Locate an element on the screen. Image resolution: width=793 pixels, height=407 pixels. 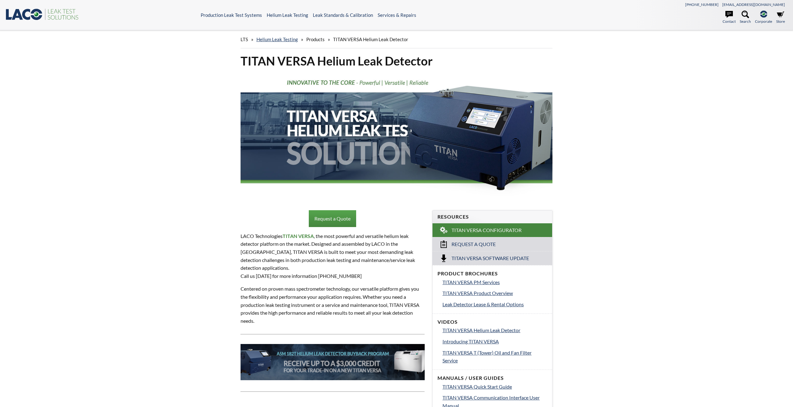
span: Request a Quote is located at coordinates (473, 244).